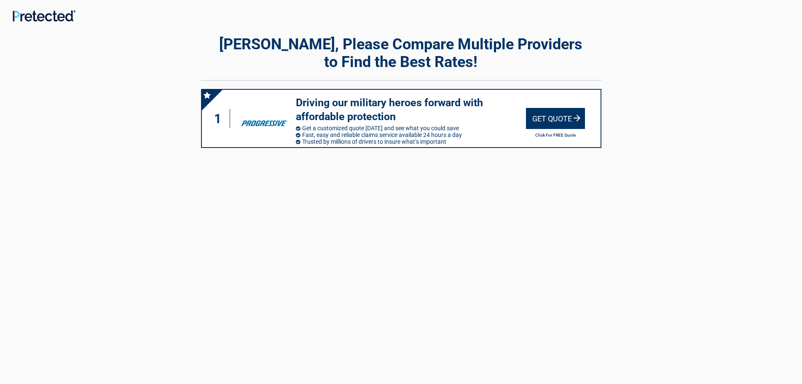  I want to click on h3: Driving our military heroes forward with affordable protection, so click(411, 110).